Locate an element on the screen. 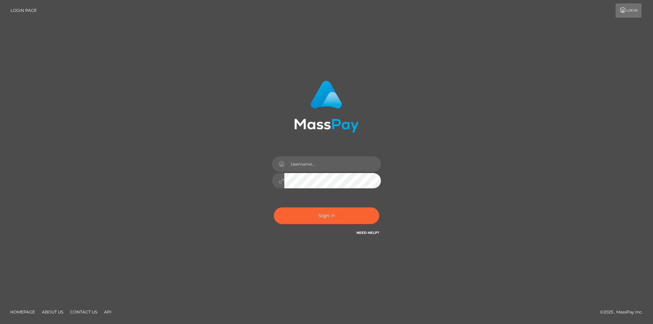 The width and height of the screenshot is (653, 324). a: About Us is located at coordinates (52, 312).